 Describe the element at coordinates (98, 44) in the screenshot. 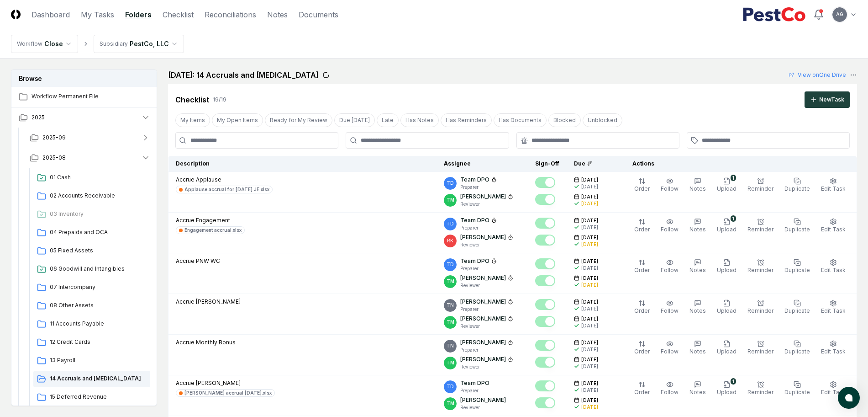

I see `nav: breadcrumb` at that location.